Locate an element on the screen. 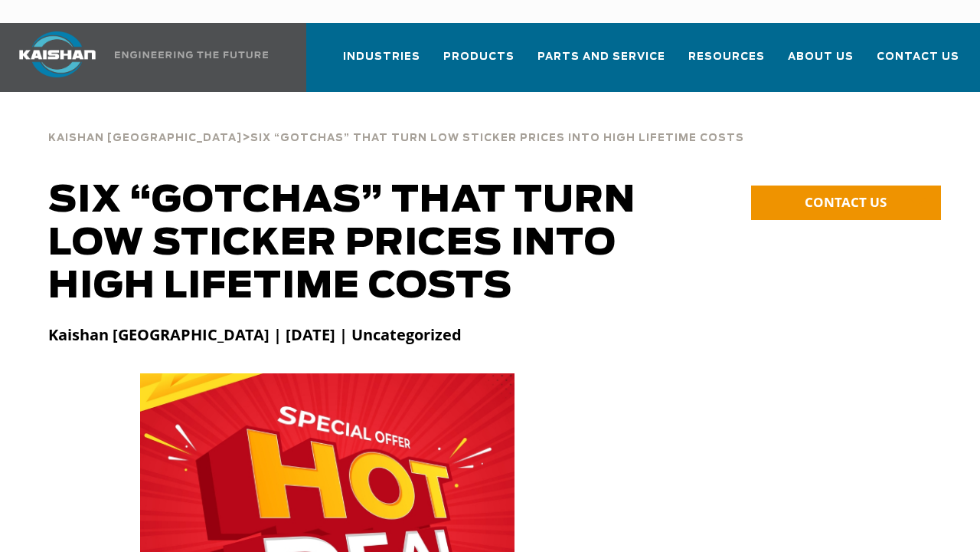  a: Industries is located at coordinates (381, 62).